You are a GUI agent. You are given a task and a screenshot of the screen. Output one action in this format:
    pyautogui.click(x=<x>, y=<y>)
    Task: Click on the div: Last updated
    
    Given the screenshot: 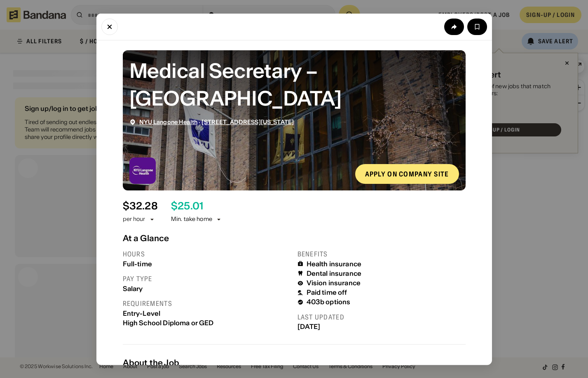 What is the action you would take?
    pyautogui.click(x=381, y=317)
    